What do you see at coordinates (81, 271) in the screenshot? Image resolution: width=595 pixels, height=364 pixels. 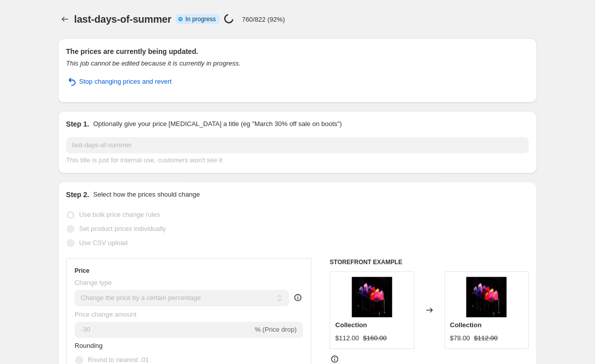 I see `h3: Price` at bounding box center [81, 271].